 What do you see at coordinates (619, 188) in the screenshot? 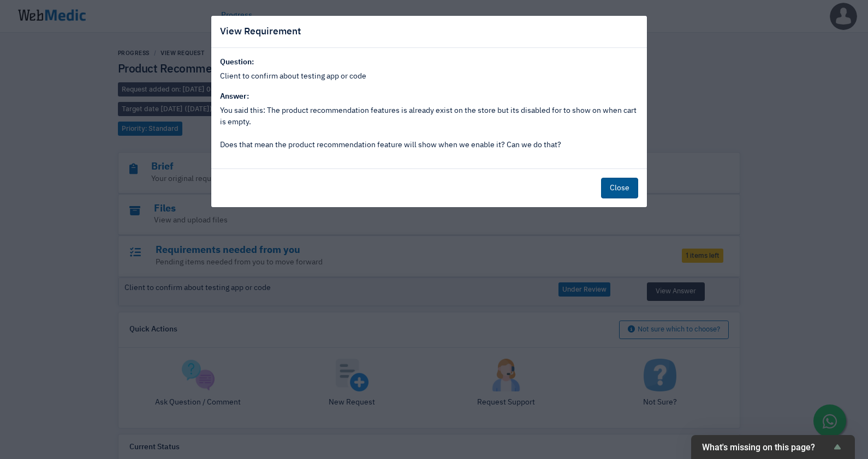
I see `button: Close` at bounding box center [619, 188].